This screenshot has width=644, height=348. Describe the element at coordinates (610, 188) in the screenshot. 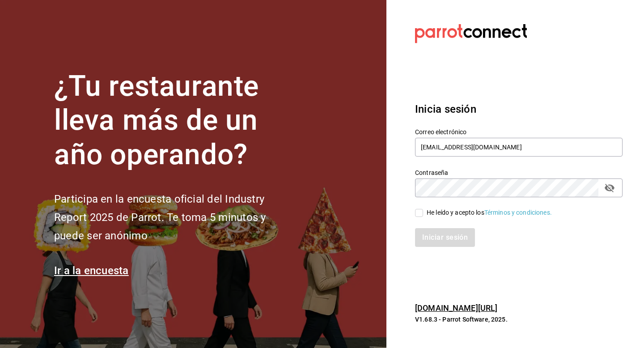

I see `button: passwordField` at that location.